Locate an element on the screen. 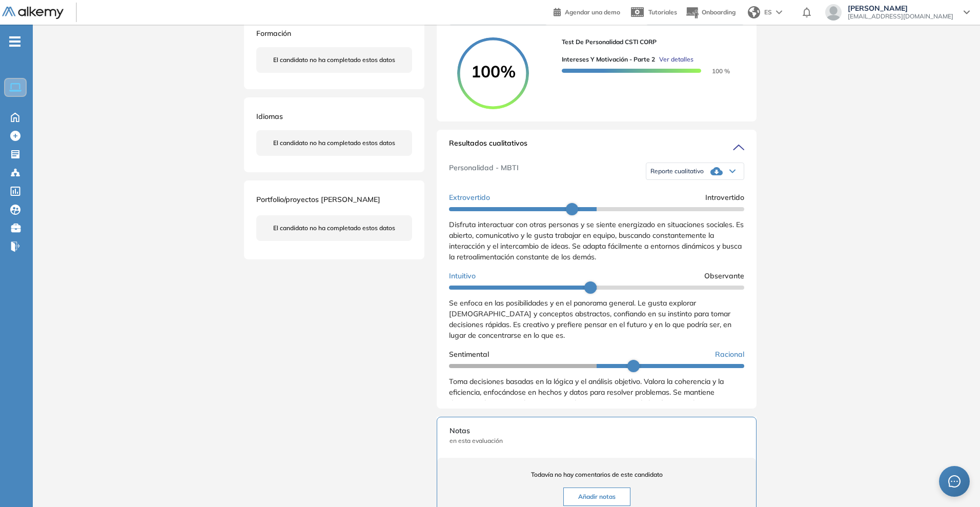 This screenshot has width=980, height=507. span: Disfruta interactuar con otras personas y se siente energizado en situaciones sociales. Es abiert... is located at coordinates (596, 240).